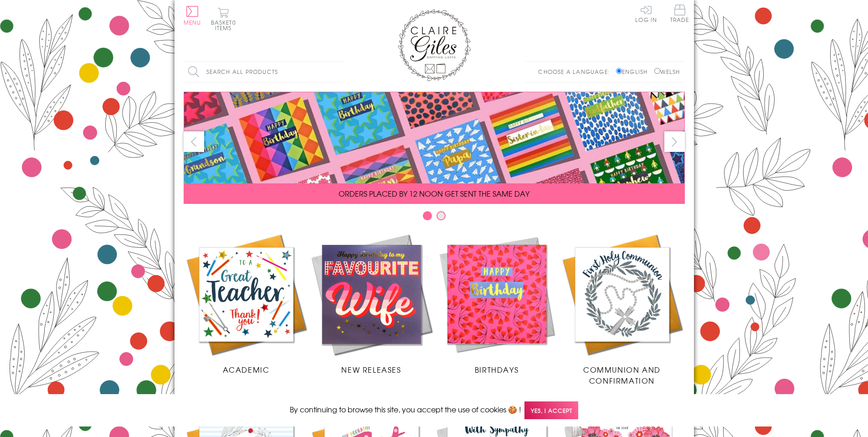 The image size is (868, 437). I want to click on button: Basket0 items, so click(223, 19).